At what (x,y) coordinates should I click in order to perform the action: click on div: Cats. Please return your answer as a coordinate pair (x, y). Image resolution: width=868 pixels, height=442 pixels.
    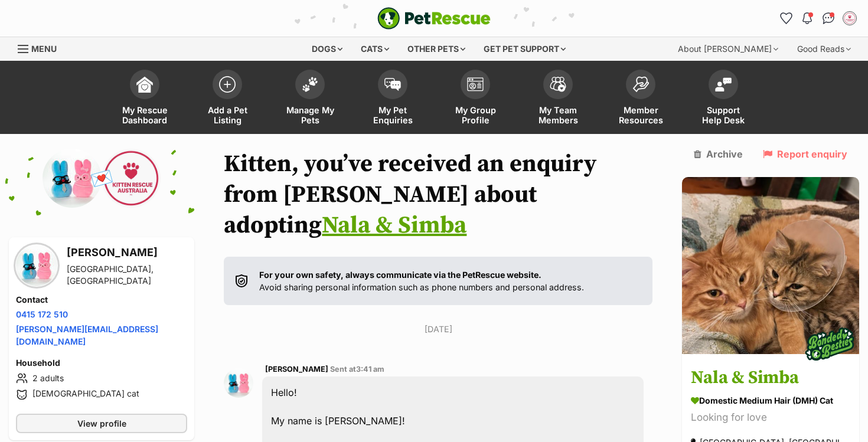
    Looking at the image, I should click on (375, 49).